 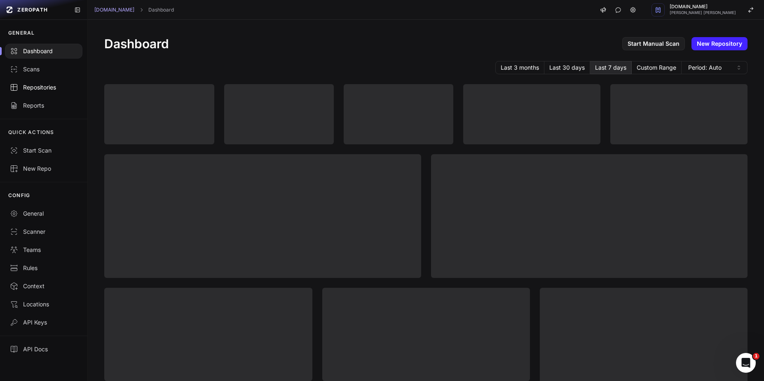 What do you see at coordinates (44, 214) in the screenshot?
I see `div: General` at bounding box center [44, 214].